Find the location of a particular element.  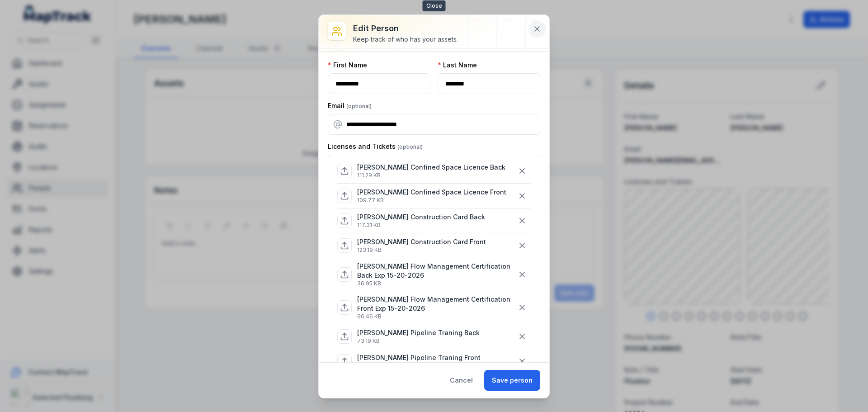

p: 66.46 KB is located at coordinates (435, 316).